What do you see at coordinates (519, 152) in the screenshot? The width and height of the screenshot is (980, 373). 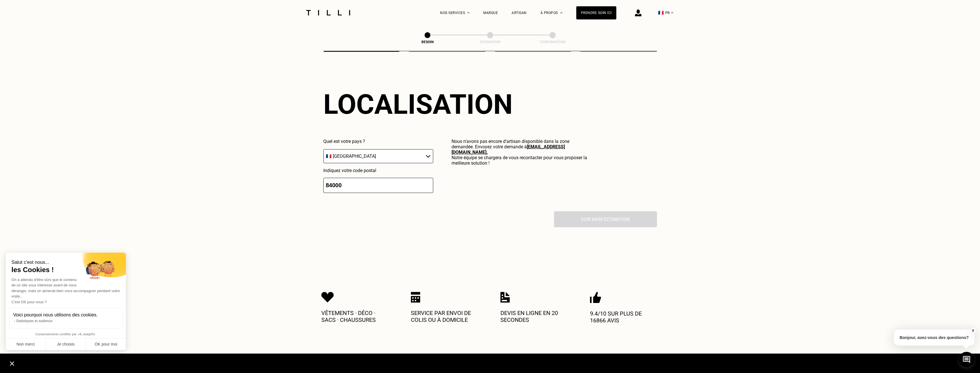 I see `p: Nous n‘avons pas encore d‘artisan disponible dans la zone demandée. Envoyez votre demande à Notre...` at bounding box center [519, 152].